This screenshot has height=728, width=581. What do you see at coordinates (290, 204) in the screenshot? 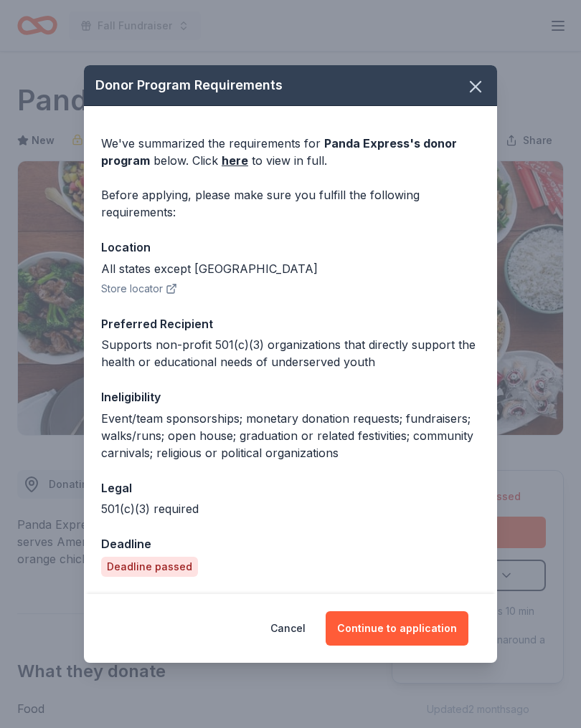
I see `div: Before applying, please make sure you fulfill the following requirements:` at bounding box center [290, 204].